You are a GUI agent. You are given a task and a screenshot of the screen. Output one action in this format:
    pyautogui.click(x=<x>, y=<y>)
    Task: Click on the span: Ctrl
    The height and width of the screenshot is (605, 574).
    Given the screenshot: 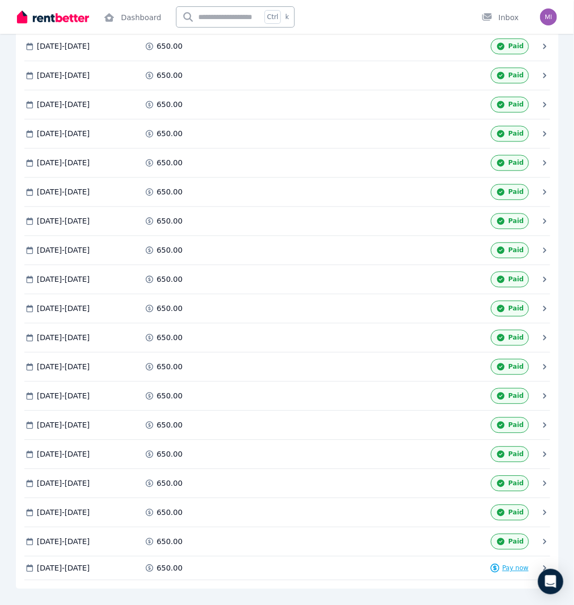 What is the action you would take?
    pyautogui.click(x=272, y=17)
    